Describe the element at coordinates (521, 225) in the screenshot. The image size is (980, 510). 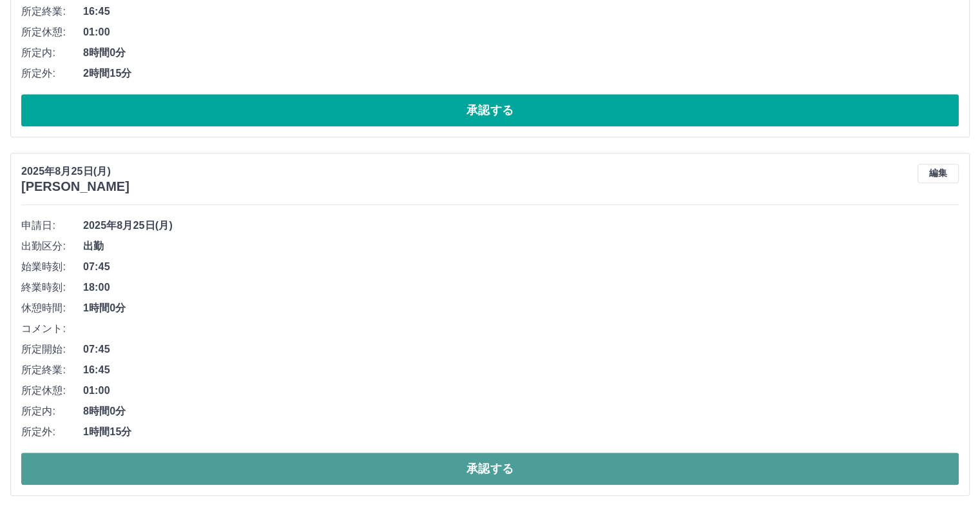
I see `span: 2025年8月25日(月)` at that location.